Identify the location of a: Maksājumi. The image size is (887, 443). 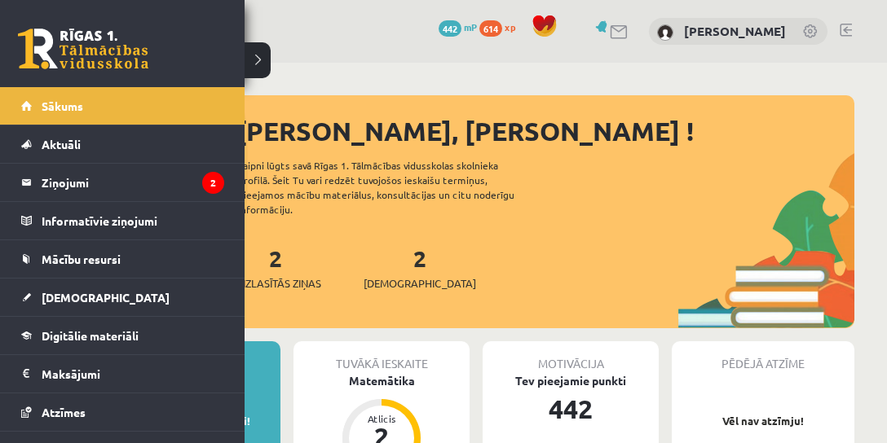
(122, 374).